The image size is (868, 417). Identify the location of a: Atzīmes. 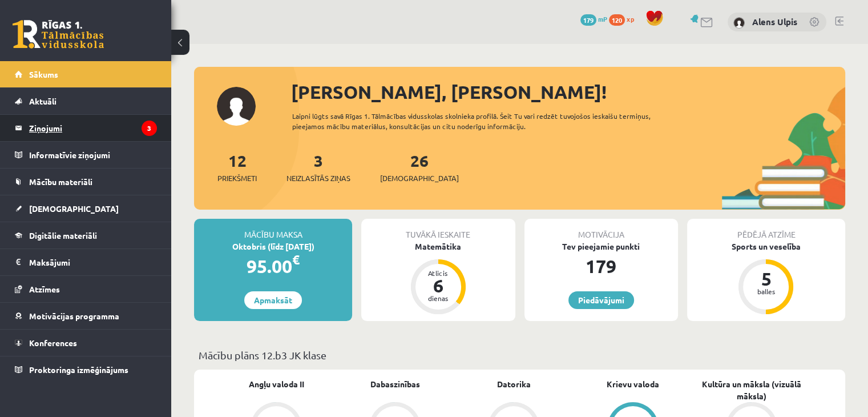
(85, 289).